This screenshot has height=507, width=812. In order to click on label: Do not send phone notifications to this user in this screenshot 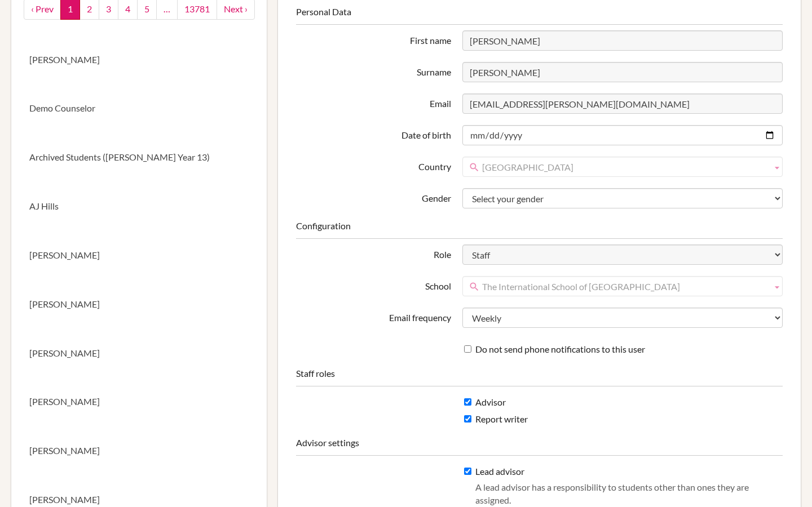, I will do `click(554, 349)`.